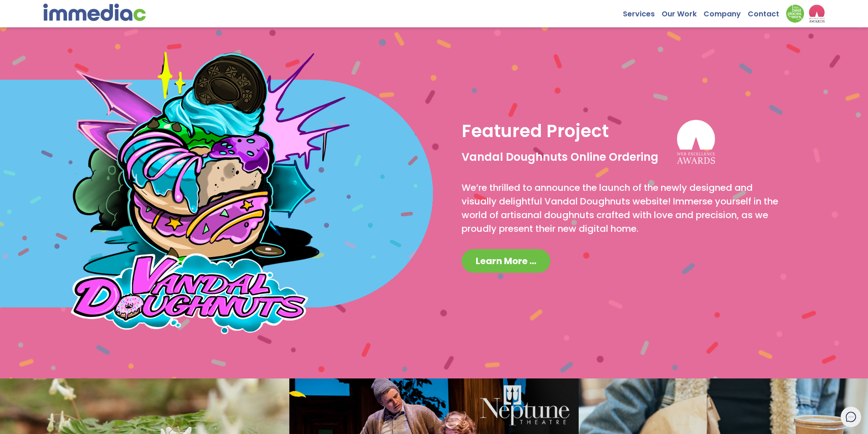  Describe the element at coordinates (795, 14) in the screenshot. I see `img: Down` at that location.